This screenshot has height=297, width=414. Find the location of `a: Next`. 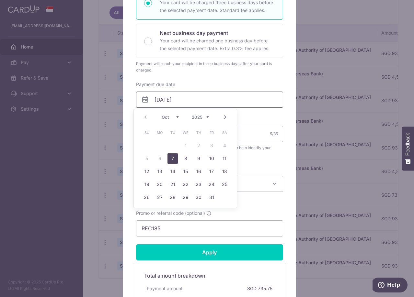

a: Next is located at coordinates (225, 117).